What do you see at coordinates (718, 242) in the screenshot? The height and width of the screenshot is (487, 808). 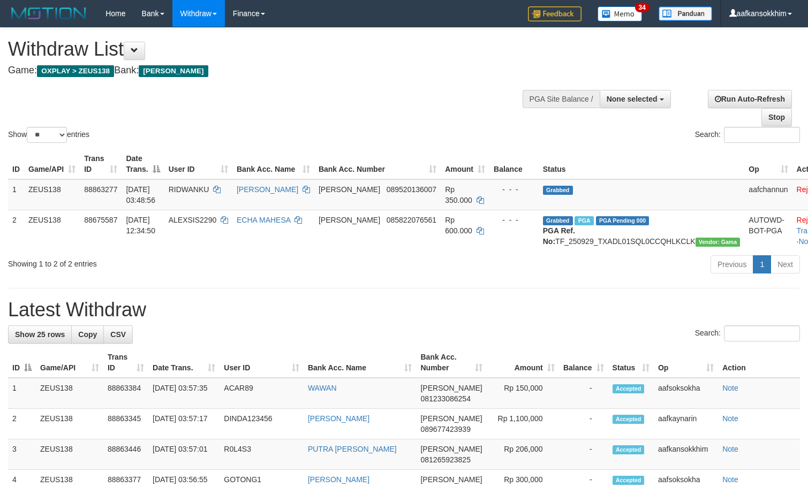 I see `span: Vendor URL: https://trx31.1velocity.biz` at bounding box center [718, 242].